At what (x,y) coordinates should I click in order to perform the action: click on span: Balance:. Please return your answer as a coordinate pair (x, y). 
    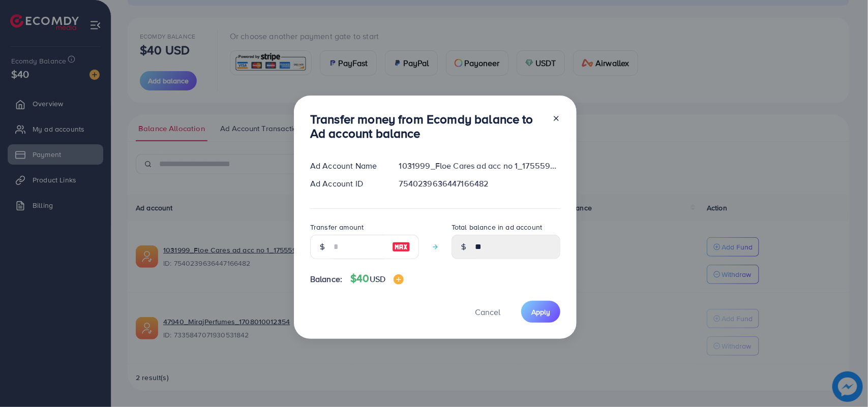
    Looking at the image, I should click on (326, 279).